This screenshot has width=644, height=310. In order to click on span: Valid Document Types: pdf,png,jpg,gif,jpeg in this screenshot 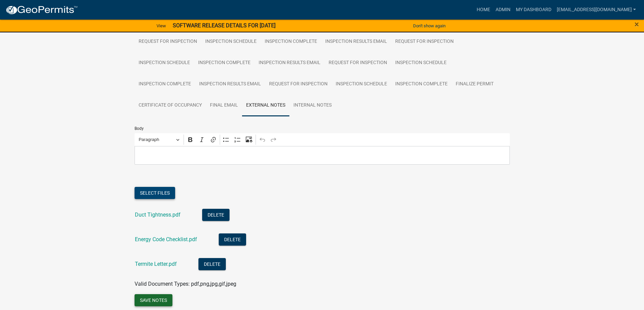, I will do `click(186, 284)`.